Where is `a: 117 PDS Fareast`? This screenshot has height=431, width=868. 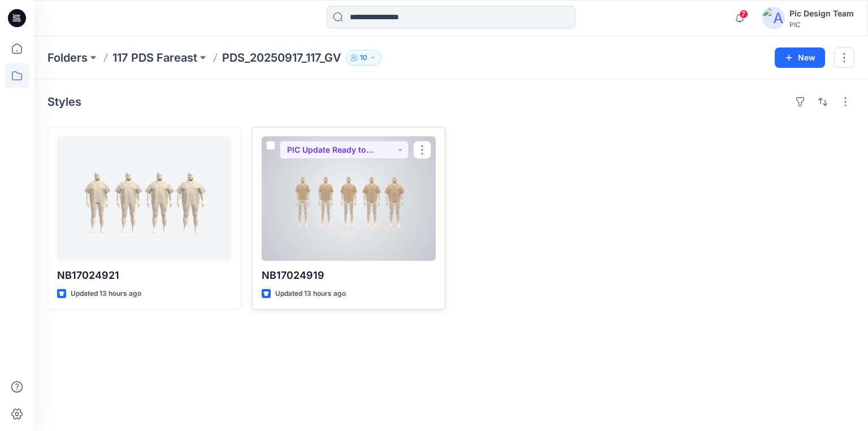
a: 117 PDS Fareast is located at coordinates (155, 57).